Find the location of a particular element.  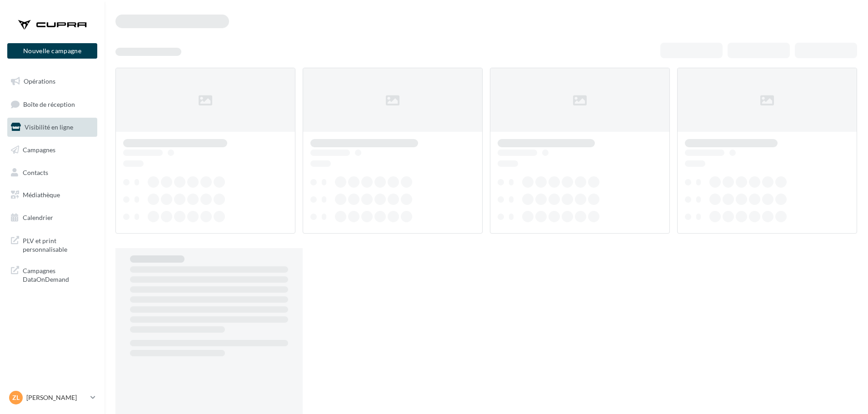

span: Calendrier is located at coordinates (37, 218).